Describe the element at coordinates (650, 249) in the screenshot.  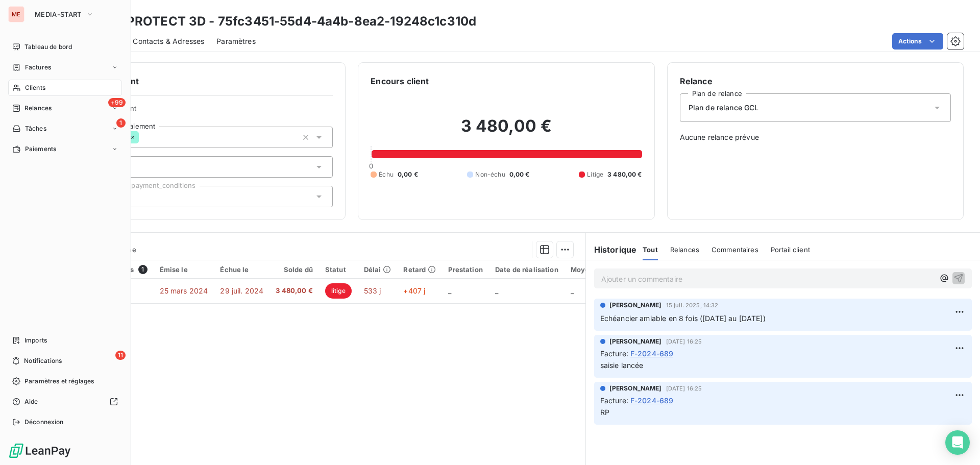
I see `span: Tout` at that location.